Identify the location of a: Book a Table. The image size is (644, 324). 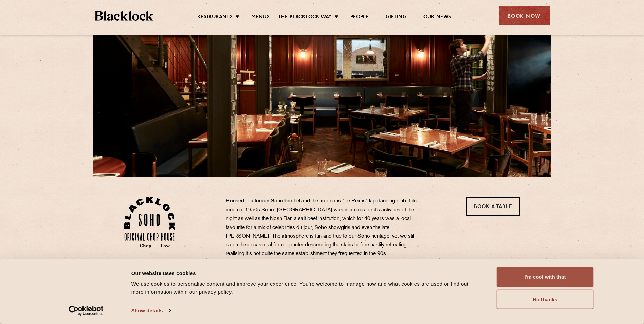
(493, 206).